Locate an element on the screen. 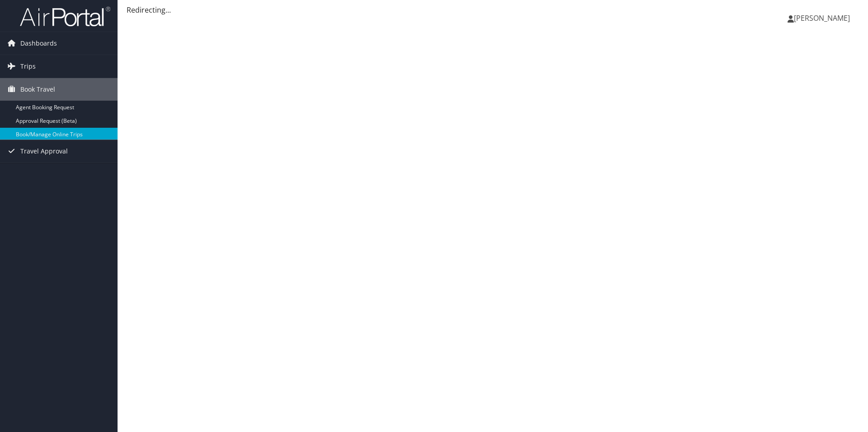  span: Dashboards is located at coordinates (38, 44).